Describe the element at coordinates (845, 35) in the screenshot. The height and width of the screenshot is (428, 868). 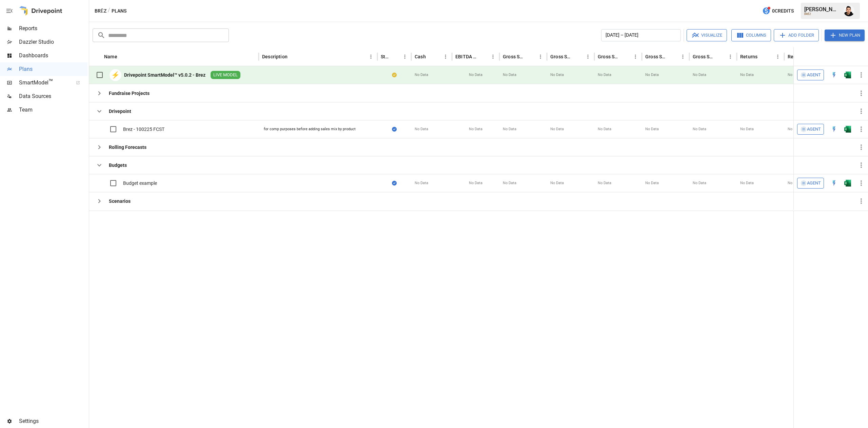
I see `button: New Plan` at that location.